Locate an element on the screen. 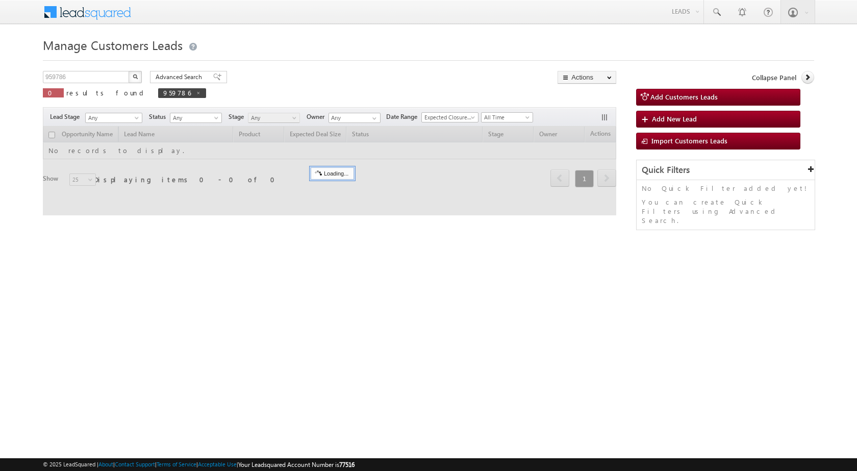 This screenshot has height=471, width=857. a: Show All Items is located at coordinates (373, 118).